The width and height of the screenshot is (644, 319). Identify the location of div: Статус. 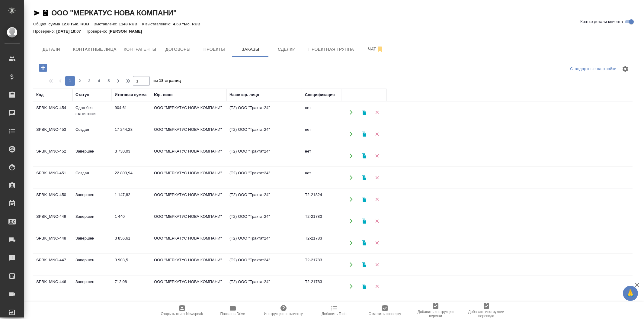
(82, 95).